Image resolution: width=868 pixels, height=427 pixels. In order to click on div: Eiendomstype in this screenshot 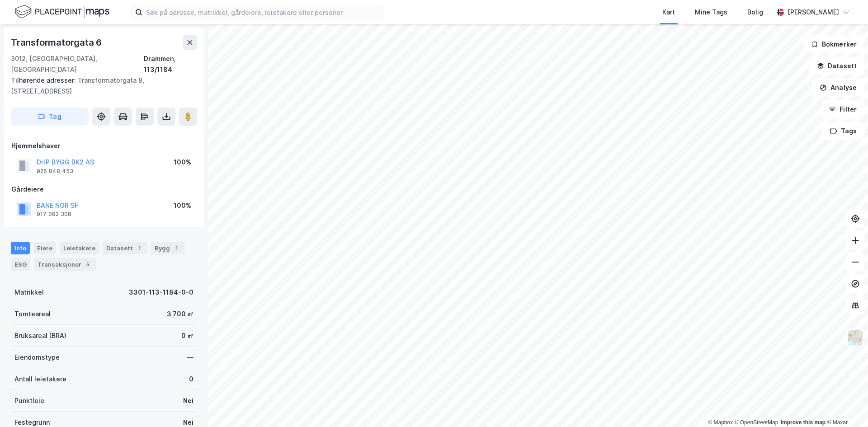, I will do `click(37, 357)`.